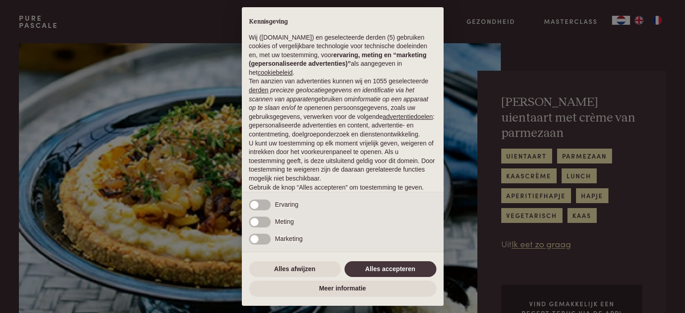 Image resolution: width=685 pixels, height=313 pixels. What do you see at coordinates (408, 117) in the screenshot?
I see `button: advertentiedoelen` at bounding box center [408, 117].